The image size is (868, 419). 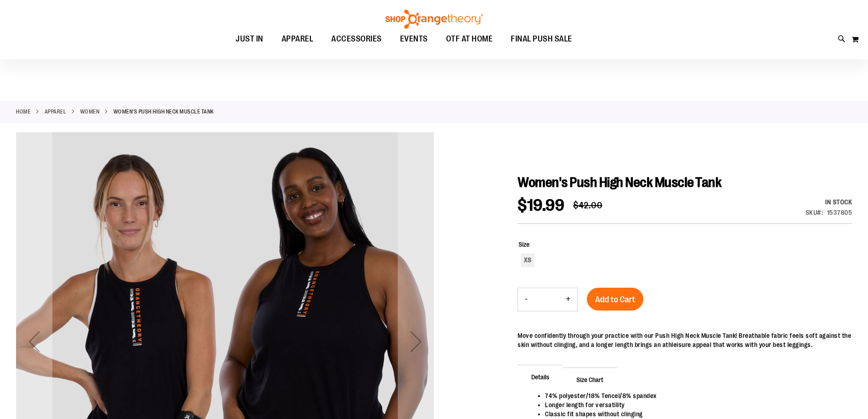 What do you see at coordinates (694, 405) in the screenshot?
I see `li: Longer length for versatility` at bounding box center [694, 405].